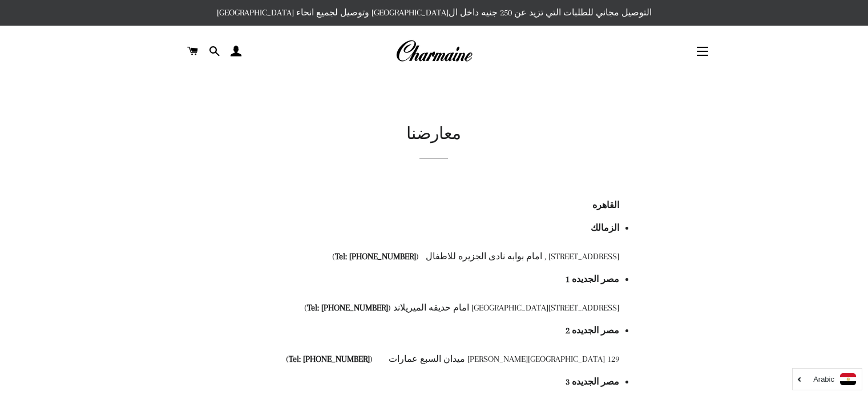 The image size is (868, 396). Describe the element at coordinates (592, 331) in the screenshot. I see `strong: مصر الجديده 2` at that location.